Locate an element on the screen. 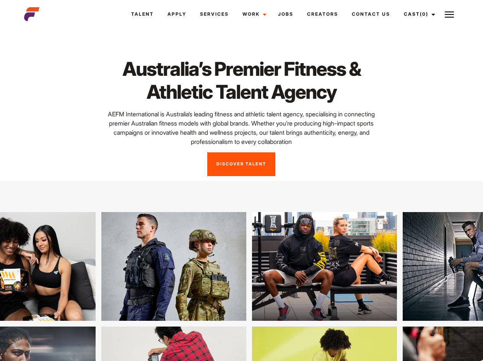 This screenshot has height=361, width=483. p: AEFM International is Australia’s leading fitness and athletic talent agency, specialising in con... is located at coordinates (241, 128).